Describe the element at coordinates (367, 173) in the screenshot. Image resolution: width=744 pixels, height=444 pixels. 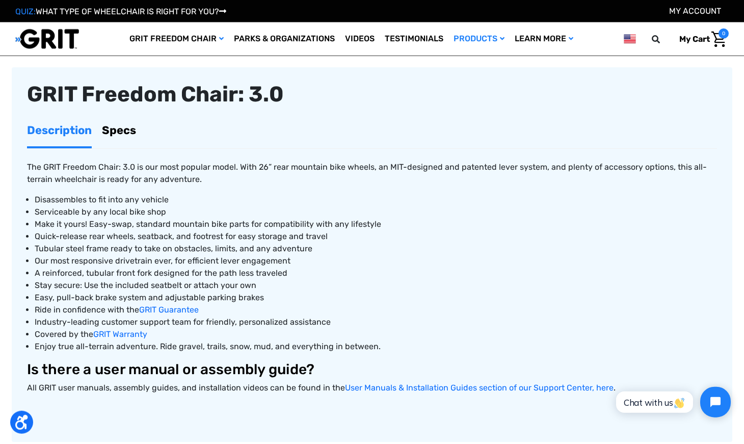
I see `span: The GRIT Freedom Chair: 3.0 is our most popular model. With 26” rear mountain bike wheels, an MIT...` at that location.